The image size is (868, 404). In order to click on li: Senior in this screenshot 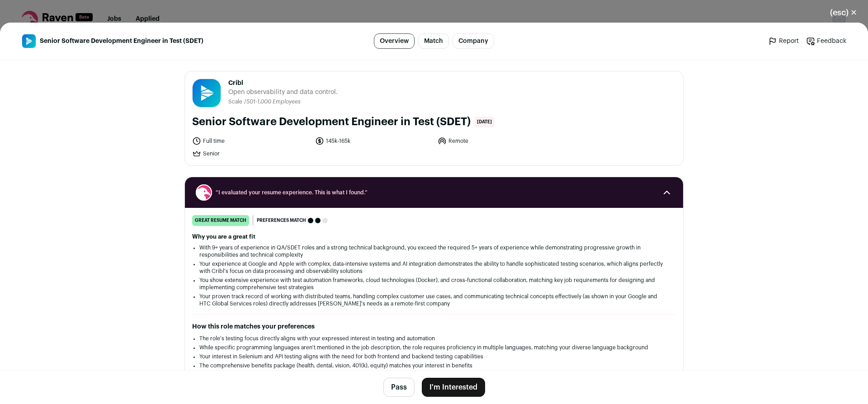, I will do `click(251, 154)`.